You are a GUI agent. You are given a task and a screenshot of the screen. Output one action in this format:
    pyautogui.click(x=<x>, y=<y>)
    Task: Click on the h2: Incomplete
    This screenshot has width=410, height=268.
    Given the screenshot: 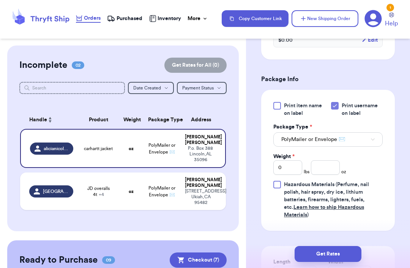 What is the action you would take?
    pyautogui.click(x=43, y=65)
    